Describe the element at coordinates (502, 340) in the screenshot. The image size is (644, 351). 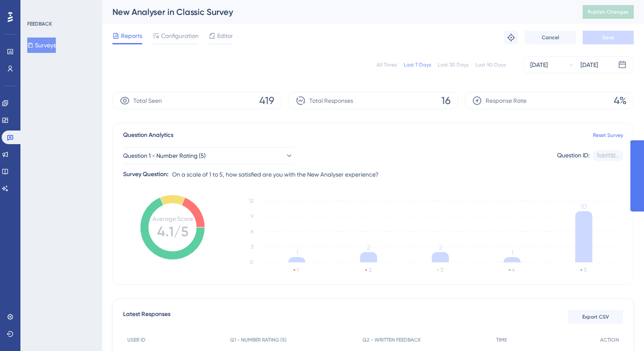
I see `span: TIME` at that location.